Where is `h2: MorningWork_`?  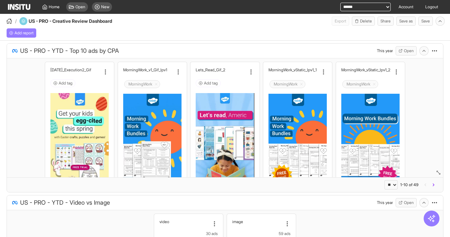
h2: MorningWork_ is located at coordinates (136, 70).